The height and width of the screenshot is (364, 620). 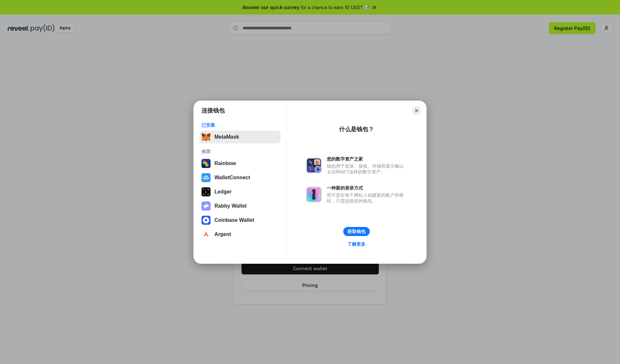 What do you see at coordinates (240, 137) in the screenshot?
I see `button: MetaMask` at bounding box center [240, 137].